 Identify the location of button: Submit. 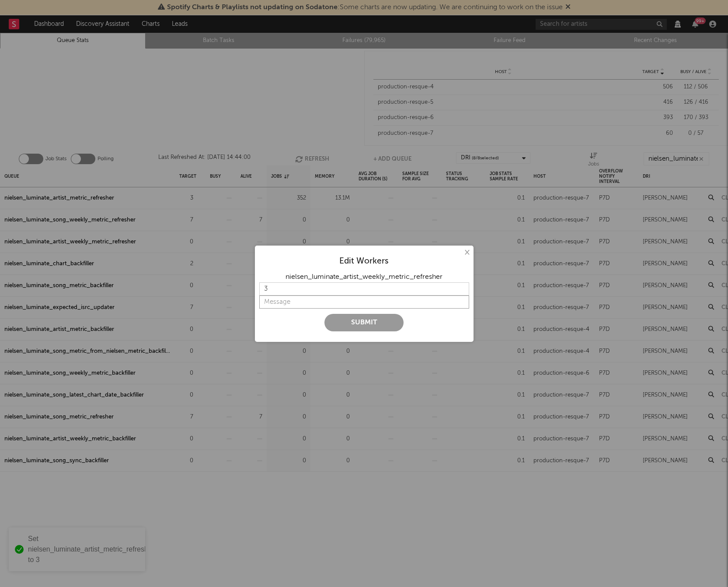
(364, 322).